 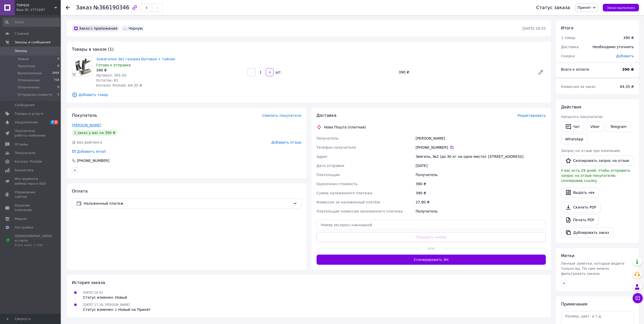 I want to click on span: Заказы и сообщения, so click(x=32, y=42).